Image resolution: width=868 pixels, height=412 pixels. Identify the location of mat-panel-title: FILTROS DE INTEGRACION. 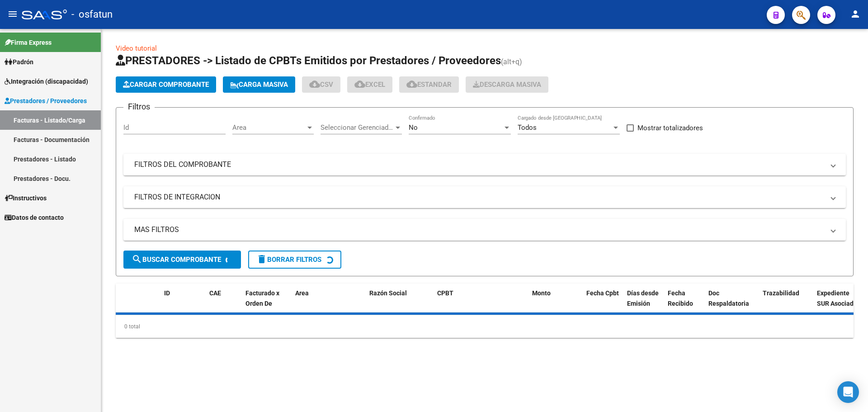
(479, 197).